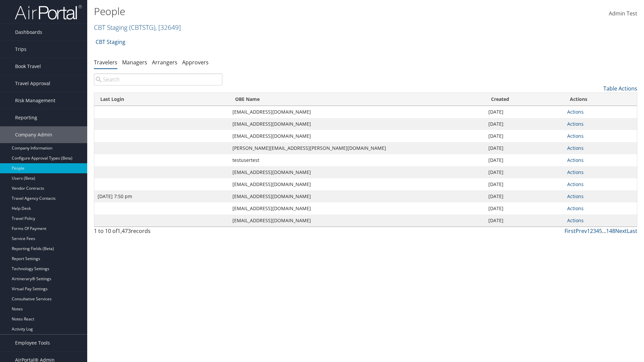 The image size is (644, 362). What do you see at coordinates (124, 231) in the screenshot?
I see `span: 1,473` at bounding box center [124, 231].